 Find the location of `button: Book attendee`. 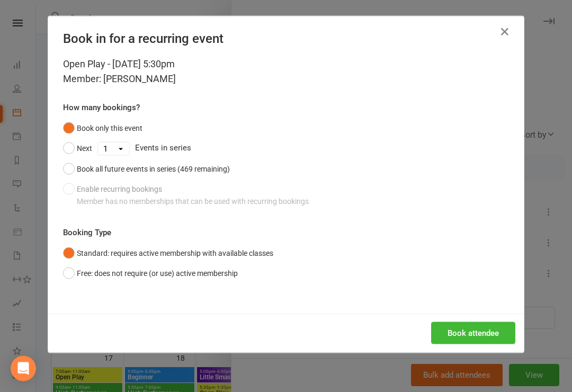

button: Book attendee is located at coordinates (473, 333).